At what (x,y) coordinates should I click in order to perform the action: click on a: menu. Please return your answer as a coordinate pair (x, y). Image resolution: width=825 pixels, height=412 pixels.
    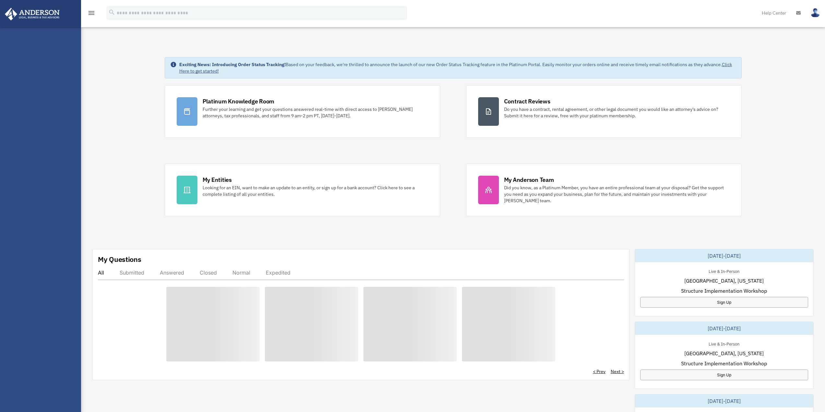
    Looking at the image, I should click on (91, 14).